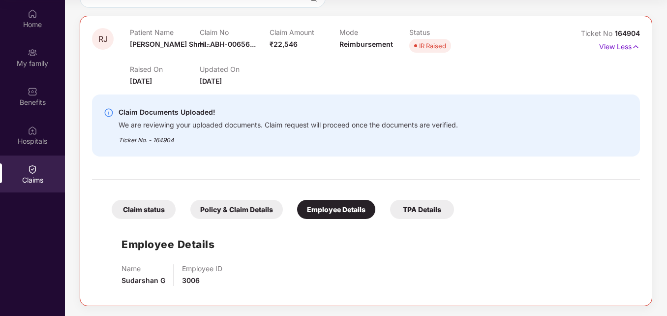  What do you see at coordinates (228, 44) in the screenshot?
I see `span: HI-ABH-00656...` at bounding box center [228, 44].